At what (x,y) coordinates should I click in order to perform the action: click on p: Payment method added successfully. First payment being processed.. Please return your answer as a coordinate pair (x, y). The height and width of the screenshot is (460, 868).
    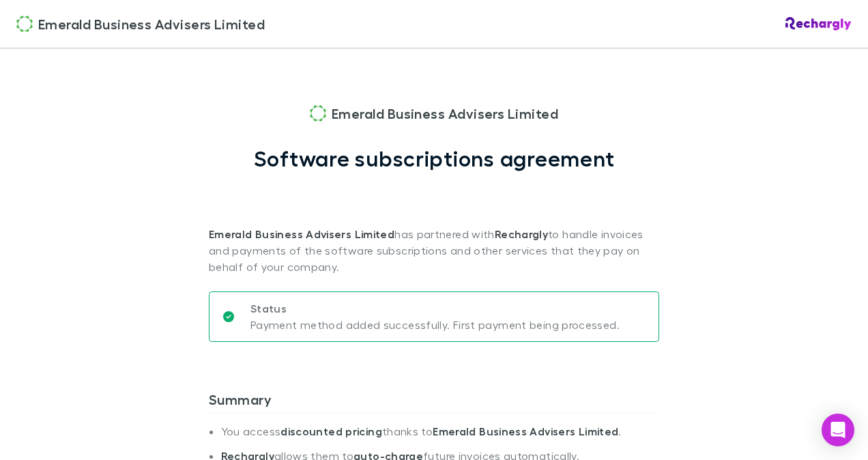
    Looking at the image, I should click on (435, 324).